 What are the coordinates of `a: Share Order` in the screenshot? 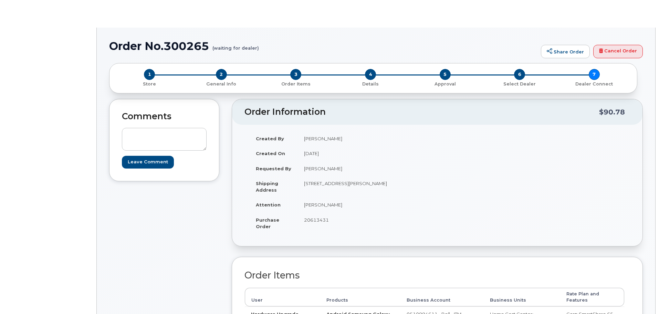 It's located at (566, 52).